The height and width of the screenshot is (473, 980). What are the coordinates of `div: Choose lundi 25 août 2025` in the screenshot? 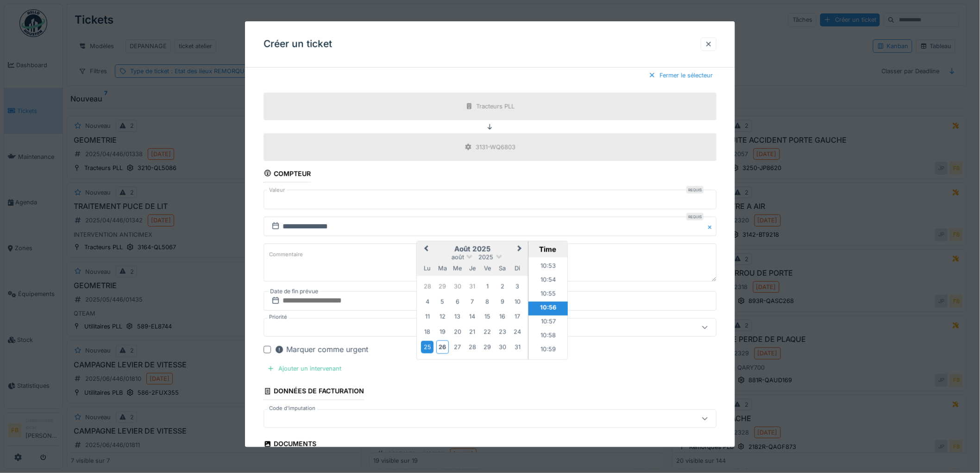 It's located at (427, 347).